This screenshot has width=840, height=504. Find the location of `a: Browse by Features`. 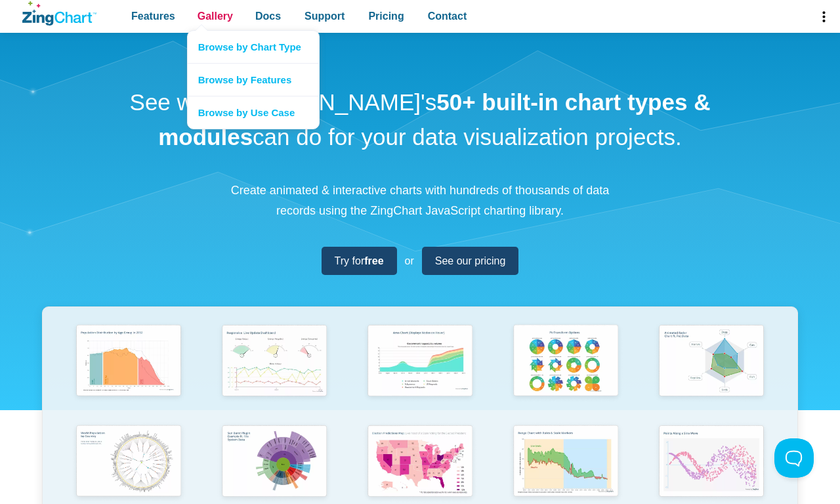

a: Browse by Features is located at coordinates (253, 79).